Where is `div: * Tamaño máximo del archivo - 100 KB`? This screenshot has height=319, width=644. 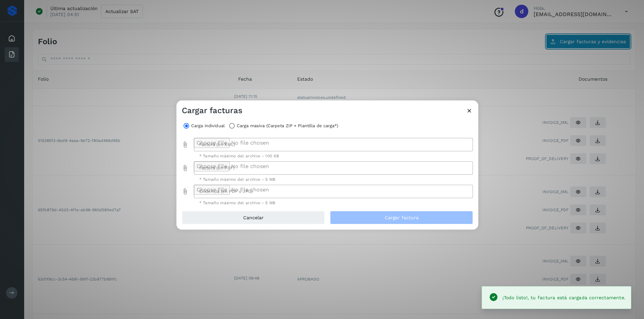
div: * Tamaño máximo del archivo - 100 KB is located at coordinates (334, 156).